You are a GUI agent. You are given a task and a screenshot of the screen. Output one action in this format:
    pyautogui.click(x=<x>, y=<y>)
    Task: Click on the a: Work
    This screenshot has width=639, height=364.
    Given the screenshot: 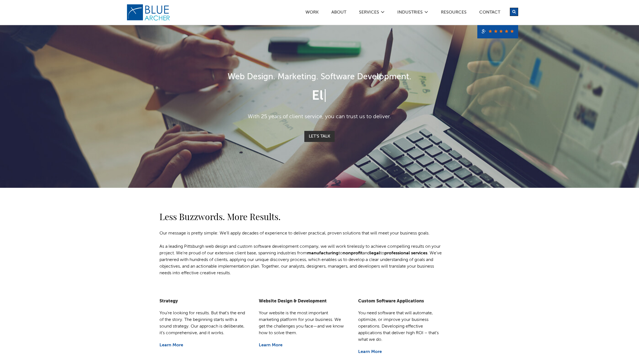 What is the action you would take?
    pyautogui.click(x=312, y=13)
    